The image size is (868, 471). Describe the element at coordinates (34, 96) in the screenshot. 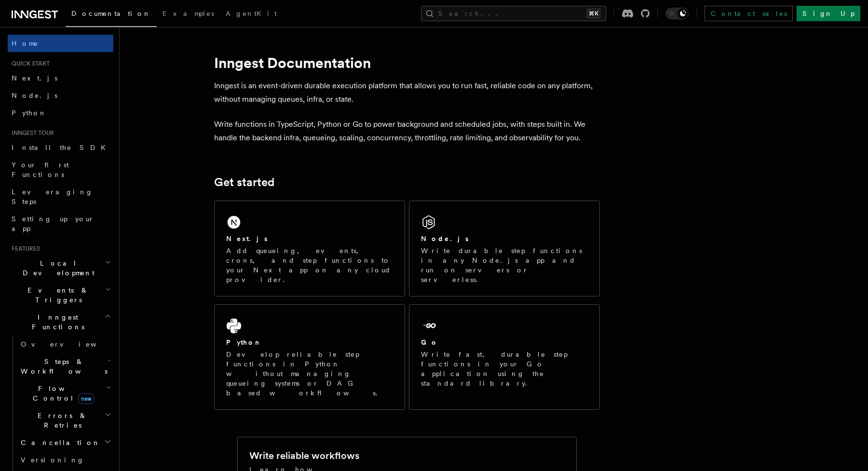

I see `span: Node.js` at that location.